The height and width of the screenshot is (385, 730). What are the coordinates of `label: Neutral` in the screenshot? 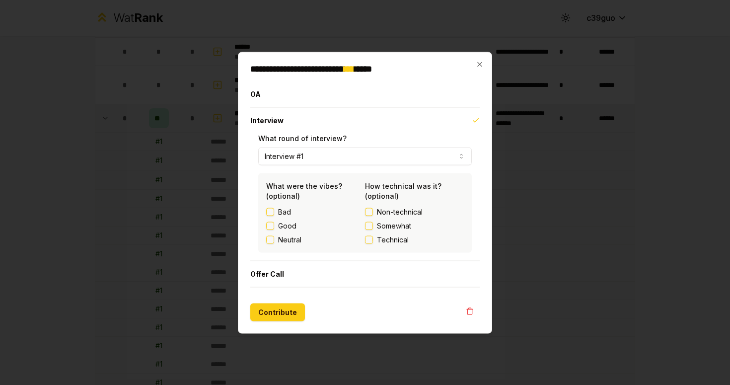 It's located at (290, 239).